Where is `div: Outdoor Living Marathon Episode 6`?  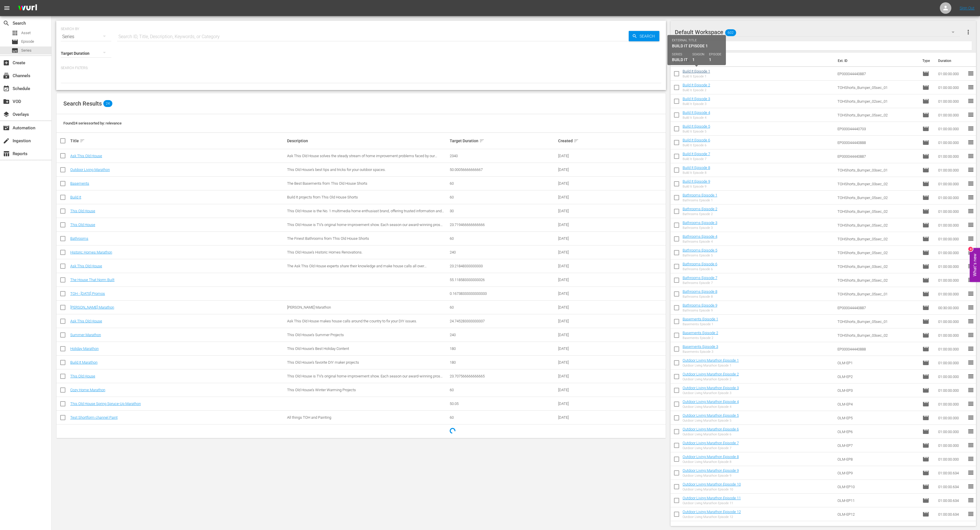
div: Outdoor Living Marathon Episode 6 is located at coordinates (711, 435).